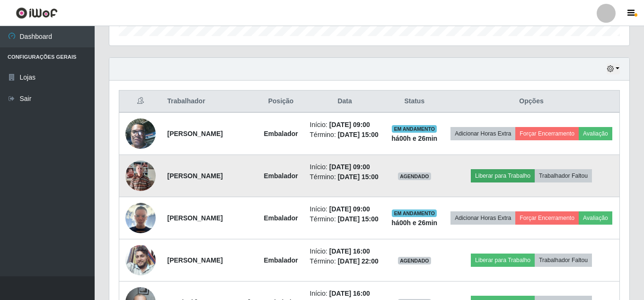  I want to click on th: Trabalhador, so click(209, 101).